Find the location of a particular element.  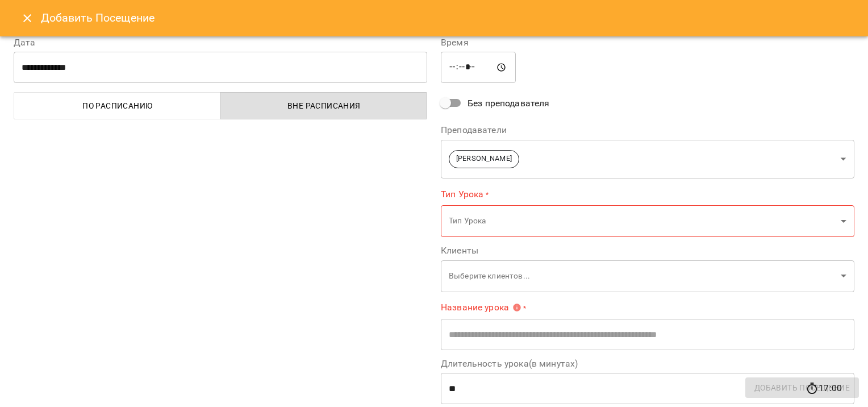

span: По расписанию is located at coordinates (118, 106).